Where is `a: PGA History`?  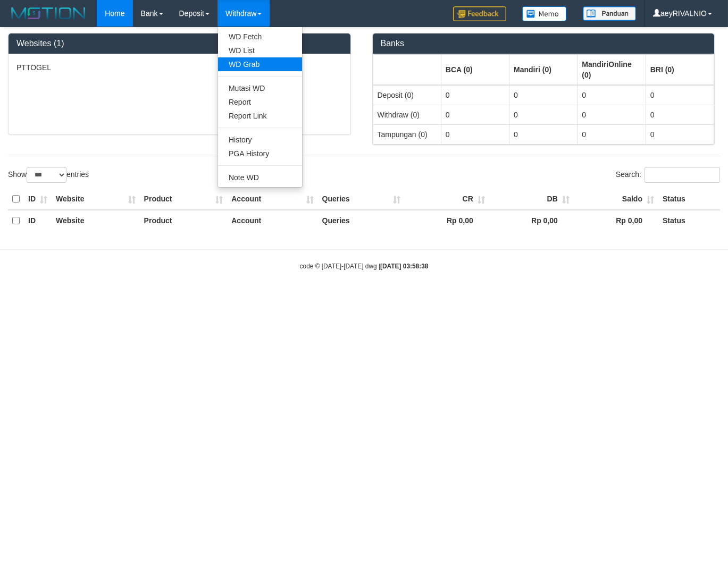
a: PGA History is located at coordinates (260, 153).